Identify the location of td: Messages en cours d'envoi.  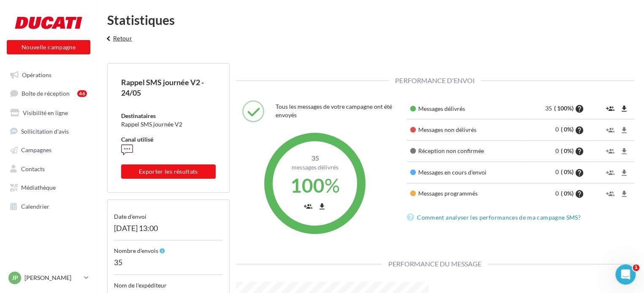
(465, 173).